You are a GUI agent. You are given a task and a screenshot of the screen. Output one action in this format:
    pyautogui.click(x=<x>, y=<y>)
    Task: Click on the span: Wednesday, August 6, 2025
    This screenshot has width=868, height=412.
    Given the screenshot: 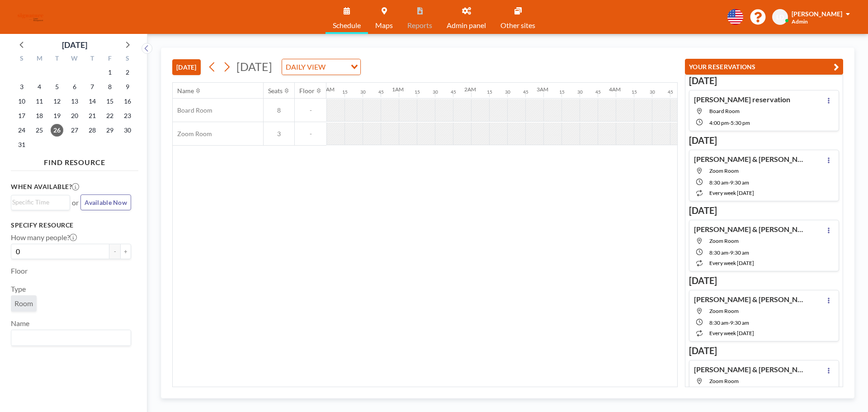 What is the action you would take?
    pyautogui.click(x=75, y=87)
    